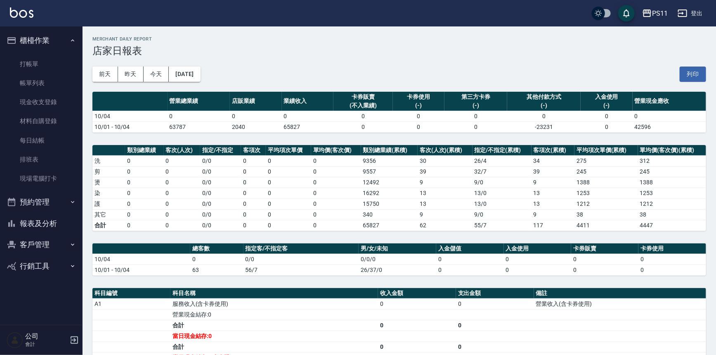 Image resolution: width=716 pixels, height=355 pixels. I want to click on td: 13 / 0, so click(502, 193).